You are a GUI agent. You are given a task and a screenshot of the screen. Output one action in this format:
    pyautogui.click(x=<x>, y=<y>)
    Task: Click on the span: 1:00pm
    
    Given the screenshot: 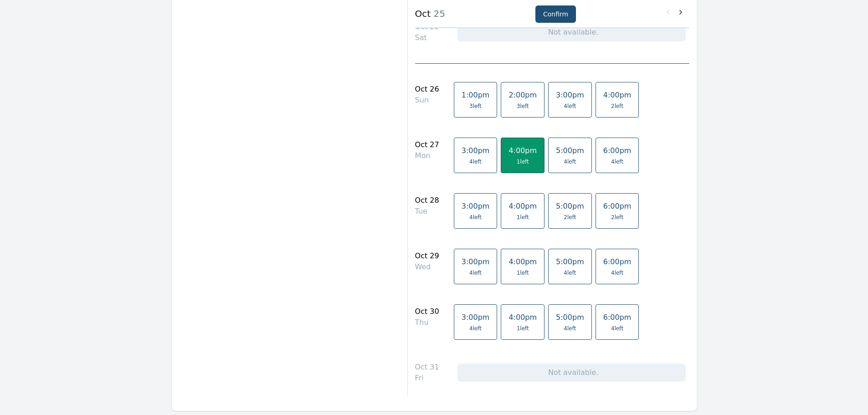 What is the action you would take?
    pyautogui.click(x=476, y=94)
    